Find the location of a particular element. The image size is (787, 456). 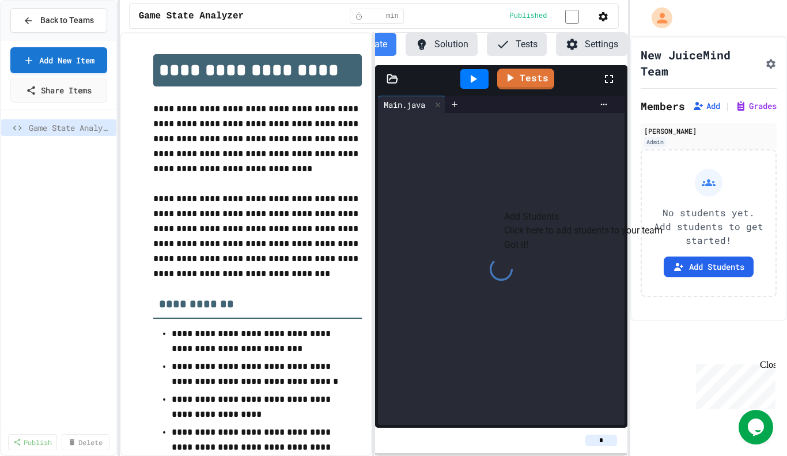

span: Back to Teams is located at coordinates (67, 20).